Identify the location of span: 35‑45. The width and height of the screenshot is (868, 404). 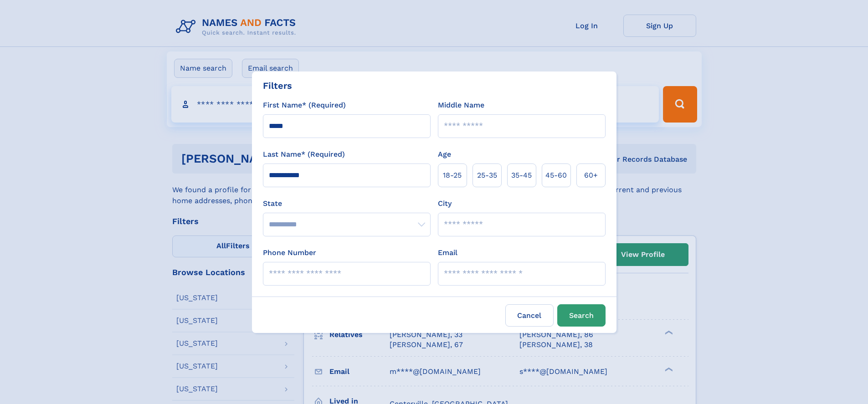
(521, 176).